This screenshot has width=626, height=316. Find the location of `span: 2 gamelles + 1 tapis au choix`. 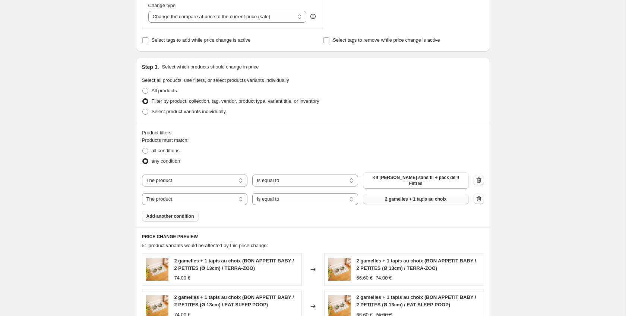

span: 2 gamelles + 1 tapis au choix is located at coordinates (415, 199).